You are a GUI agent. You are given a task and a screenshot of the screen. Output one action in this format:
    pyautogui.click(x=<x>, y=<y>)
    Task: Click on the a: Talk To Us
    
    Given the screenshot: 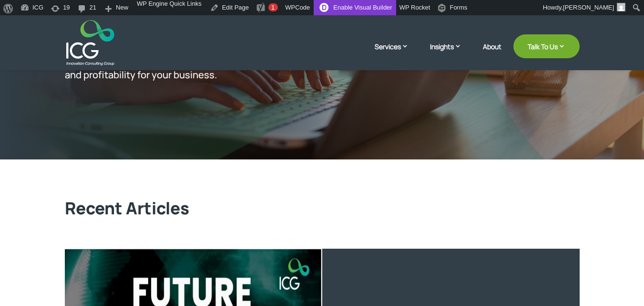 What is the action you would take?
    pyautogui.click(x=546, y=46)
    